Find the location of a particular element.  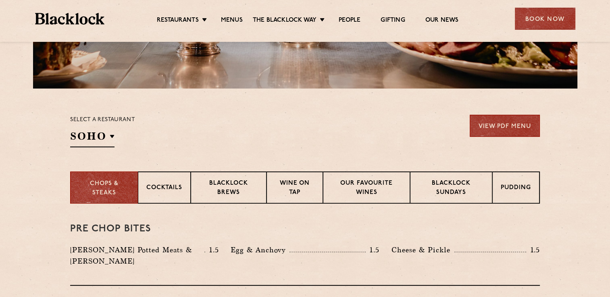

p: Cocktails is located at coordinates (164, 189).